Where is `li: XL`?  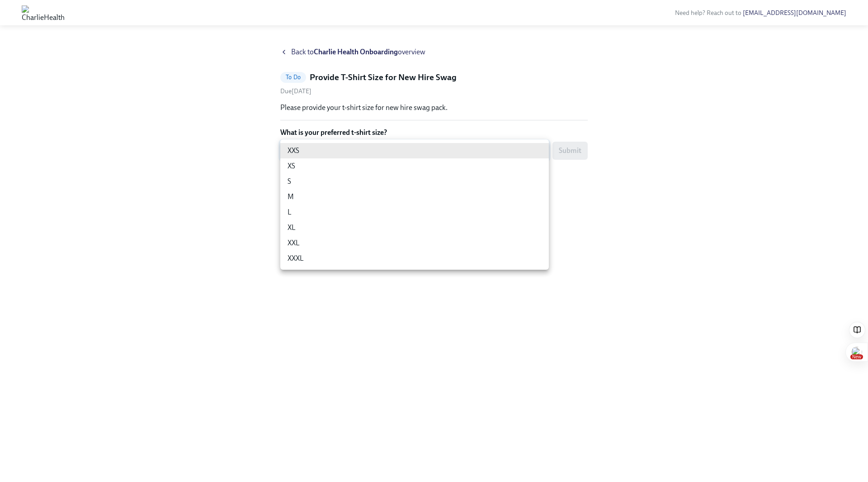
li: XL is located at coordinates (414, 228).